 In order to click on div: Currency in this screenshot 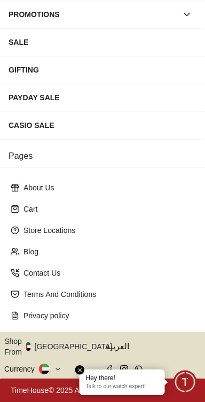, I will do `click(21, 369)`.